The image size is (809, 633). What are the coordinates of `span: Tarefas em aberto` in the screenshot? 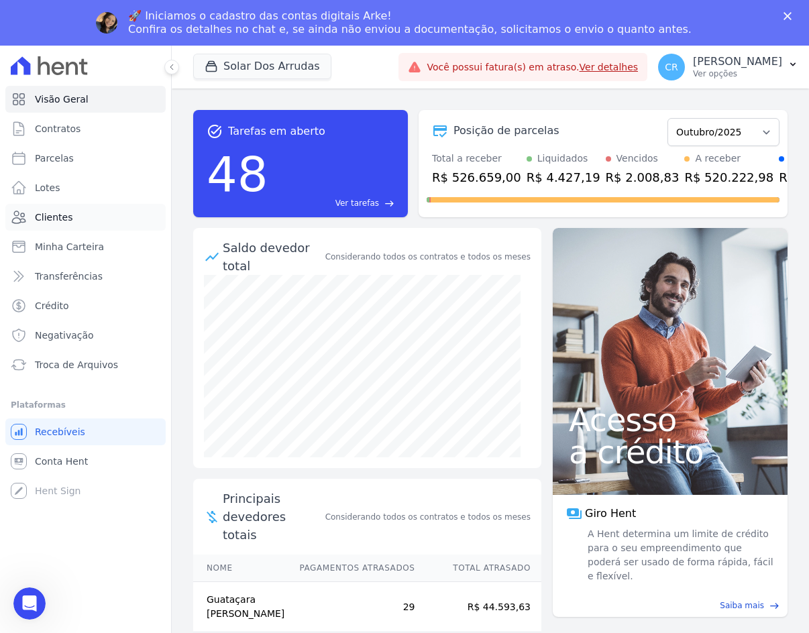 It's located at (276, 132).